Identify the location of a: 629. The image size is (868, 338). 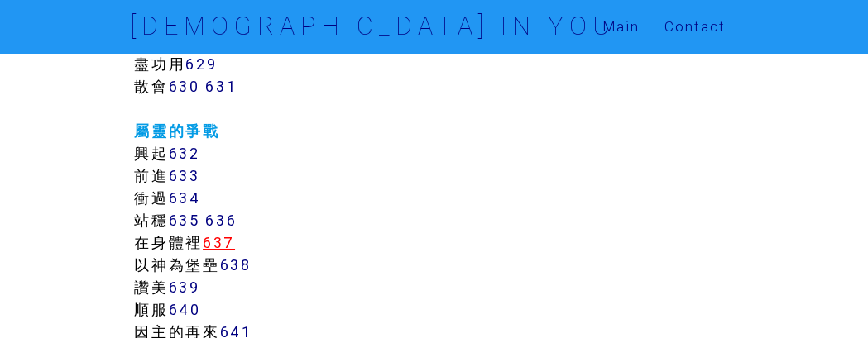
(201, 63).